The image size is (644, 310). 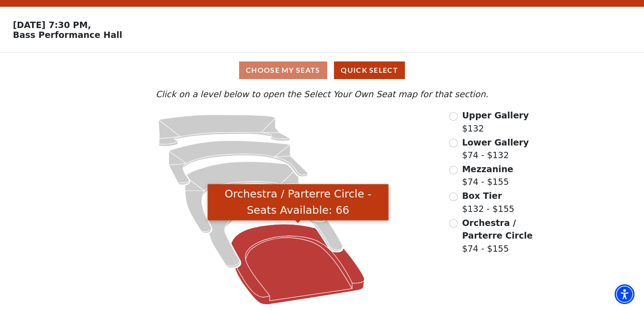 I want to click on label: $74 - $132, so click(x=495, y=148).